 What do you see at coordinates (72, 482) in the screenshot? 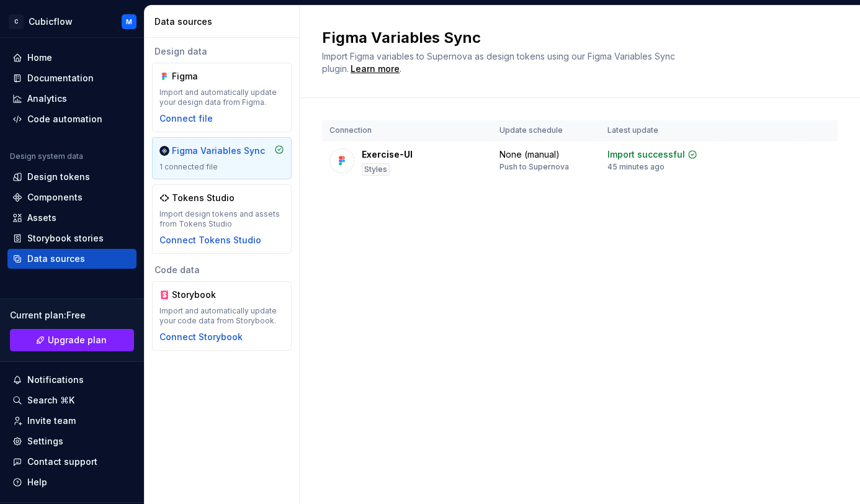
I see `button: Help` at bounding box center [72, 482].